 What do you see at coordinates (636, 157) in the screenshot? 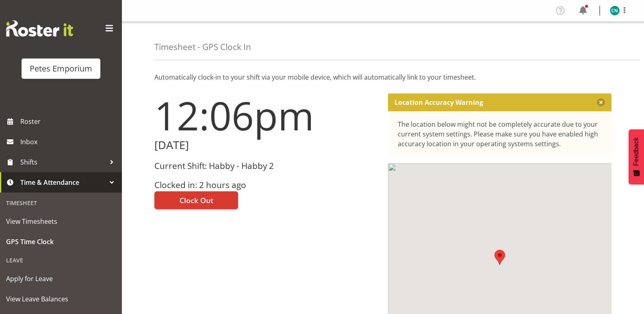
I see `button: Feedback - Show survey` at bounding box center [636, 157].